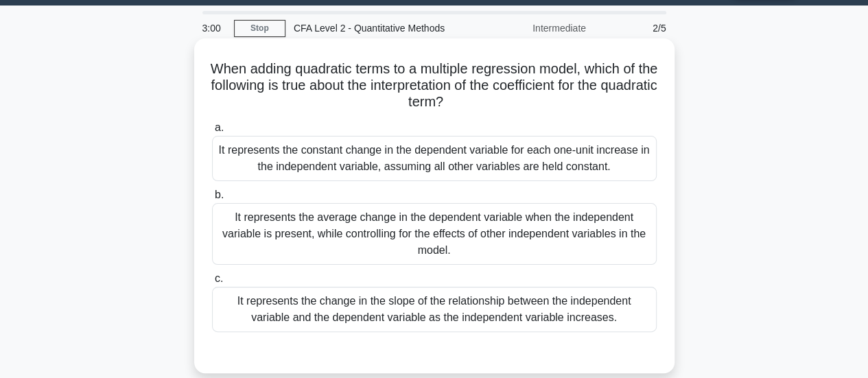 The height and width of the screenshot is (378, 868). Describe the element at coordinates (534, 28) in the screenshot. I see `div: Intermediate` at that location.